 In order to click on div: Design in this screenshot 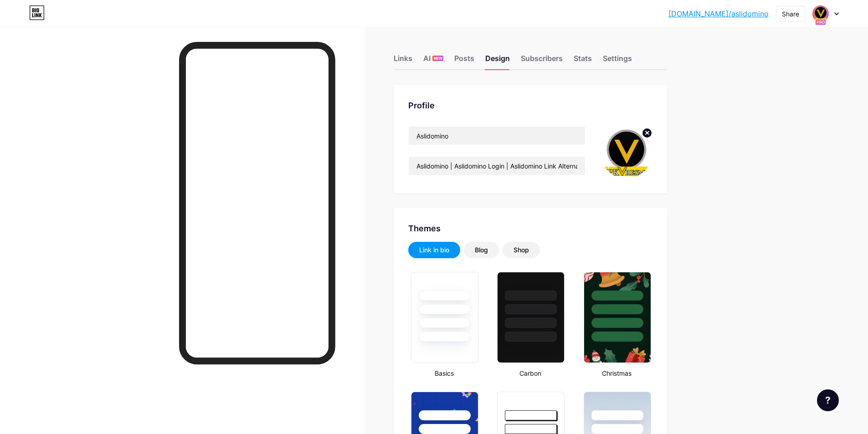, I will do `click(498, 61)`.